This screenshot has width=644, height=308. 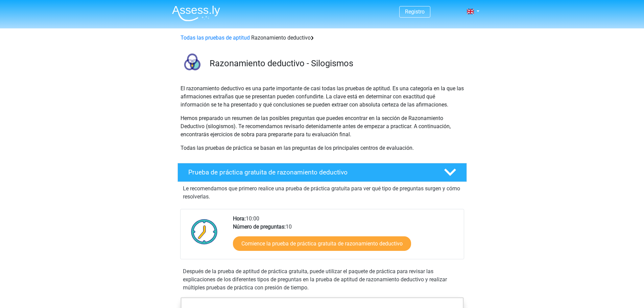 What do you see at coordinates (315, 280) in the screenshot?
I see `font: Después de la prueba de aptitud de práctica gratuita, puede utilizar el paquete de práctica para ...` at bounding box center [315, 280].